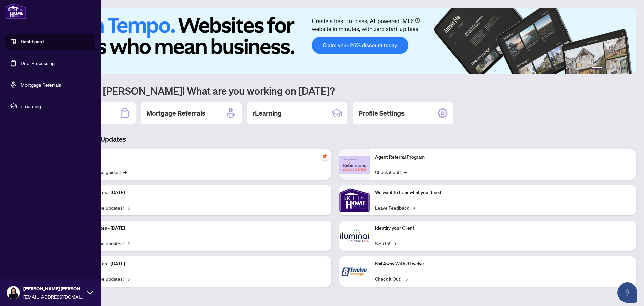  Describe the element at coordinates (354, 164) in the screenshot. I see `img: Agent Referral Program` at that location.